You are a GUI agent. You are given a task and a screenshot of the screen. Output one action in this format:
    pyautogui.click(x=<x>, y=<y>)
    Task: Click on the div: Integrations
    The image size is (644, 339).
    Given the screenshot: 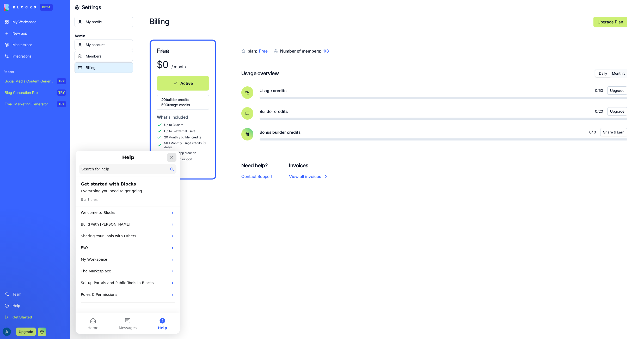 What is the action you would take?
    pyautogui.click(x=39, y=56)
    